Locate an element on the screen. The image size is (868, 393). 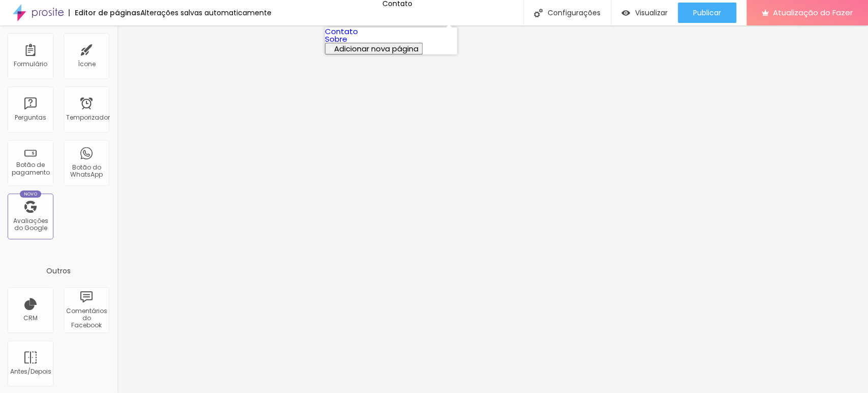
a: Sobre is located at coordinates (336, 39).